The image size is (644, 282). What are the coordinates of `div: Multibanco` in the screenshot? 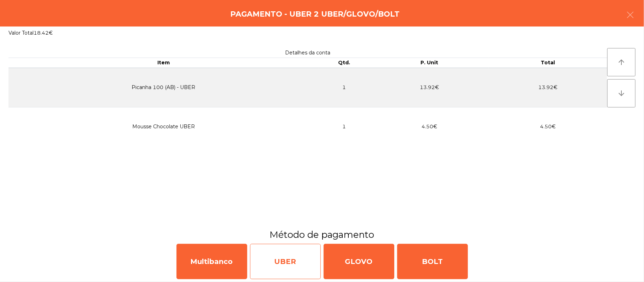 It's located at (212, 261).